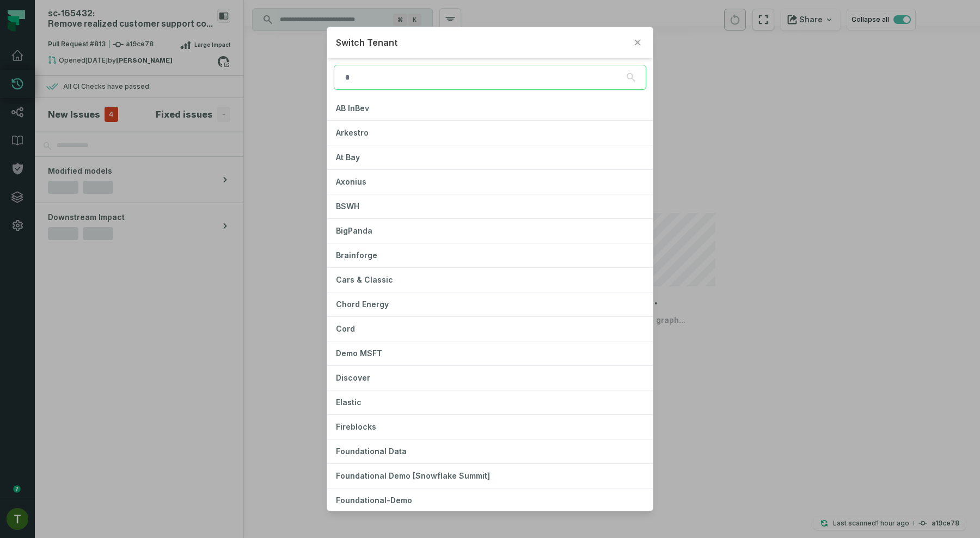  Describe the element at coordinates (490, 403) in the screenshot. I see `button: Elastic` at that location.